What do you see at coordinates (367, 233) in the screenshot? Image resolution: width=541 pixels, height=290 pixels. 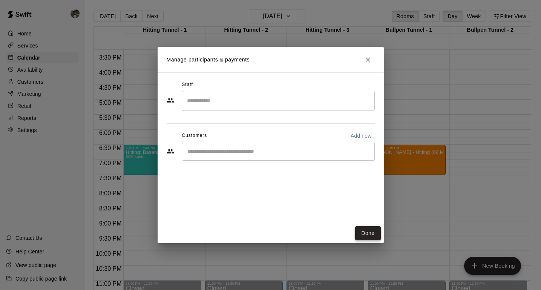 I see `button: Done` at bounding box center [367, 233].